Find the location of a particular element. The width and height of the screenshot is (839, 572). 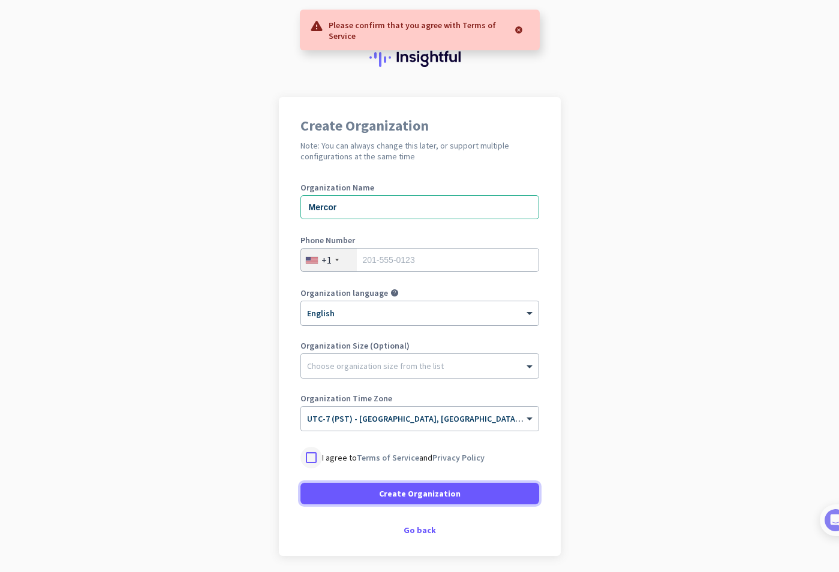

a: Terms of Service is located at coordinates (388, 458).